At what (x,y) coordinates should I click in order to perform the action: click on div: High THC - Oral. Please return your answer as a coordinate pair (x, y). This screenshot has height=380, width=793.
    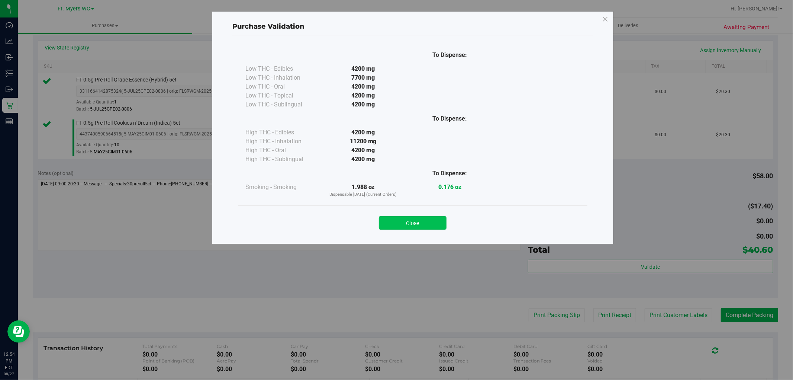
    Looking at the image, I should click on (283, 150).